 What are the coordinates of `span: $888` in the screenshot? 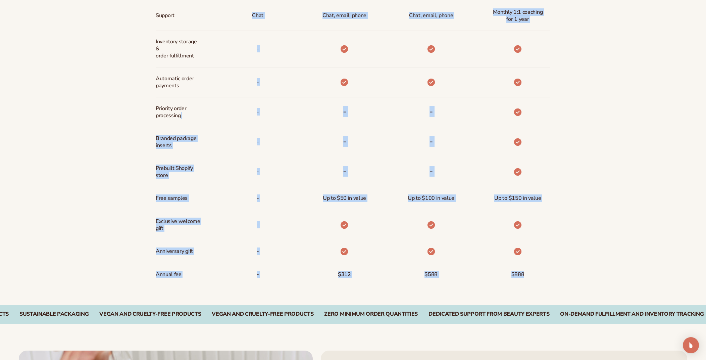 It's located at (518, 274).